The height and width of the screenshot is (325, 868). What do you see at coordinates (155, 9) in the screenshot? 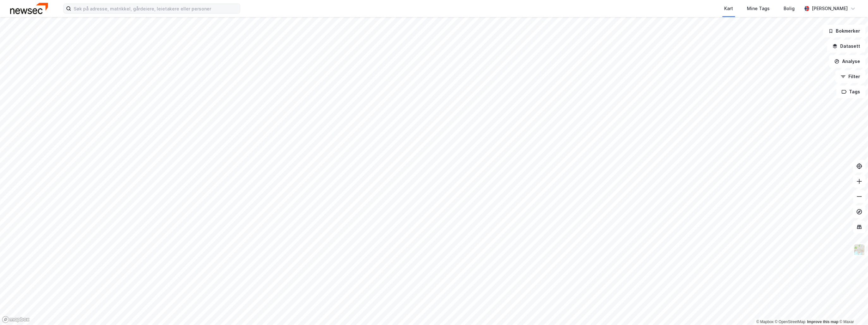
I see `input: Søk på adresse, matrikkel, gårdeiere, leietakere eller personer` at bounding box center [155, 9].